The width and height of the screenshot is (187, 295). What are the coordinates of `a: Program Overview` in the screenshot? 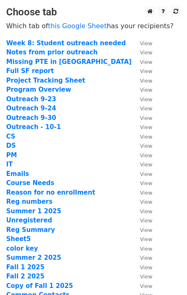 It's located at (39, 90).